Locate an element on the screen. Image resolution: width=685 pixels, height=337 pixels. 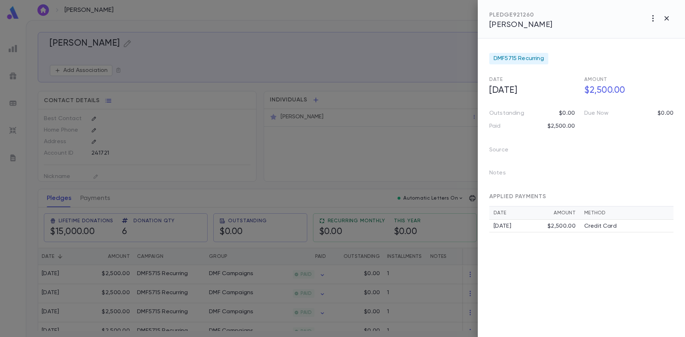
div: Amount is located at coordinates (564, 213).